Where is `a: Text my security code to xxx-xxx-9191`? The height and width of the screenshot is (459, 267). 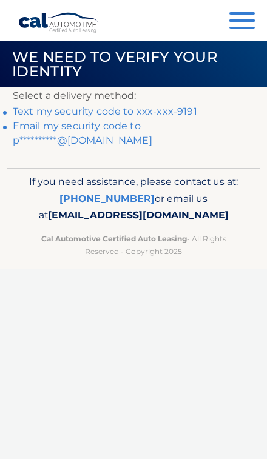 a: Text my security code to xxx-xxx-9191 is located at coordinates (105, 111).